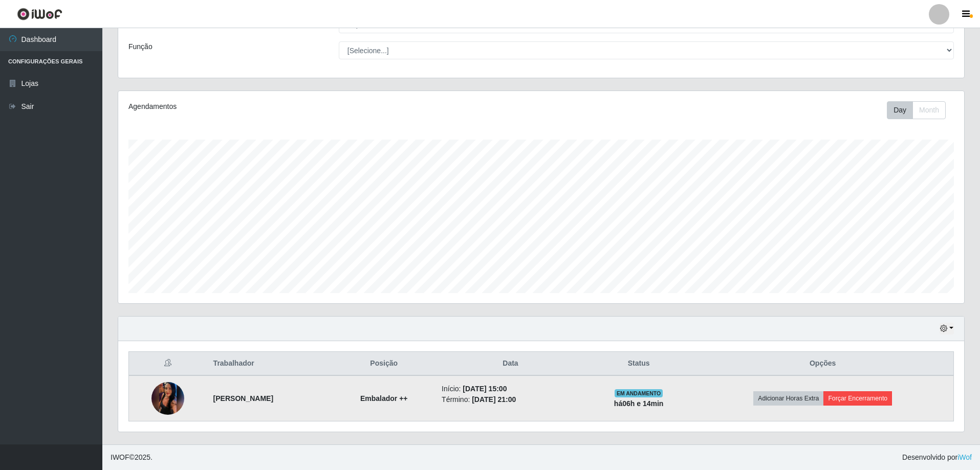  Describe the element at coordinates (639, 364) in the screenshot. I see `th: Status` at that location.